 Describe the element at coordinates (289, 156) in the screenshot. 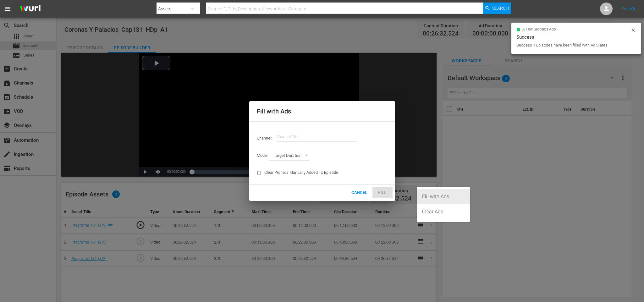

I see `div: Target Duration` at that location.